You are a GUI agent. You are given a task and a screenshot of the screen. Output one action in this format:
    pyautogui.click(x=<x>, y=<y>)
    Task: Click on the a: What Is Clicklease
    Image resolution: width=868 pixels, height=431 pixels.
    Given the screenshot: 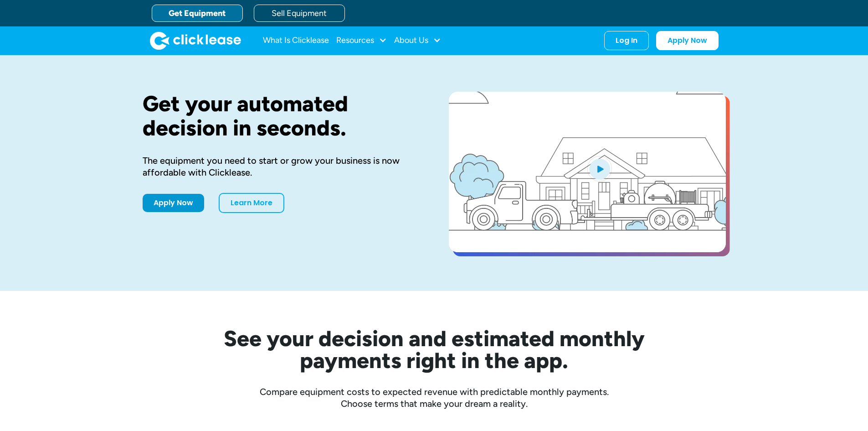 What is the action you would take?
    pyautogui.click(x=296, y=41)
    